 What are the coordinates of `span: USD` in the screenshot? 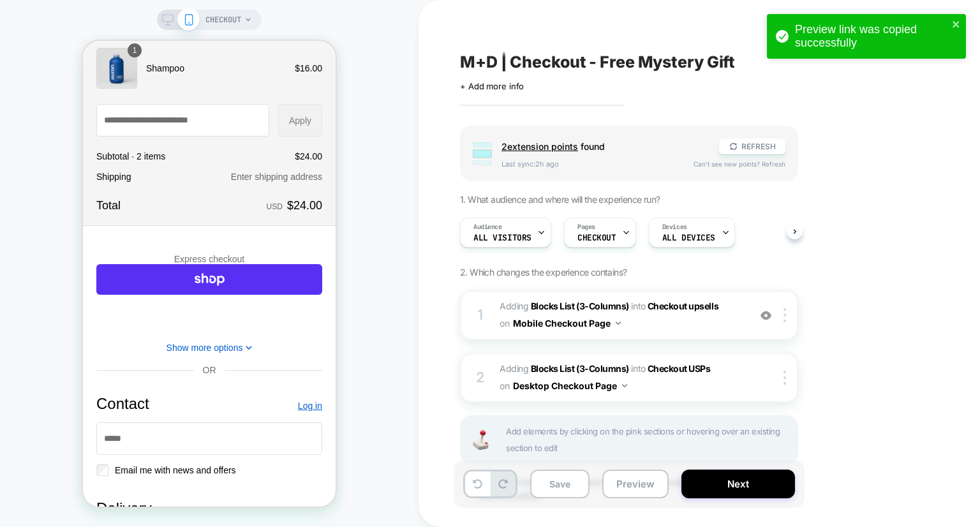 It's located at (192, 166).